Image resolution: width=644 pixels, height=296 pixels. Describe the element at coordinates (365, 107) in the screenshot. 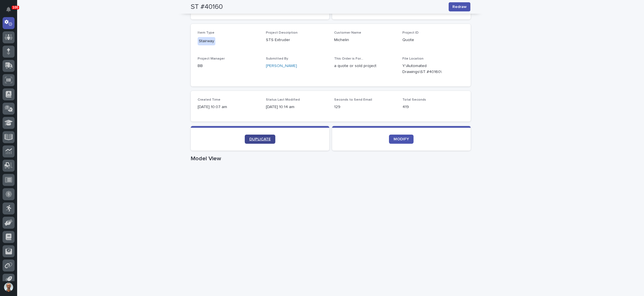

I see `p: 129` at that location.